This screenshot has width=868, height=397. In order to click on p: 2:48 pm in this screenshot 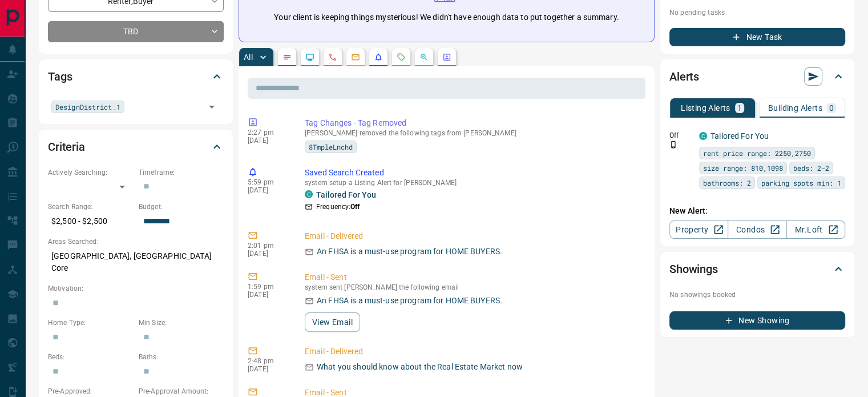, I will do `click(267, 361)`.